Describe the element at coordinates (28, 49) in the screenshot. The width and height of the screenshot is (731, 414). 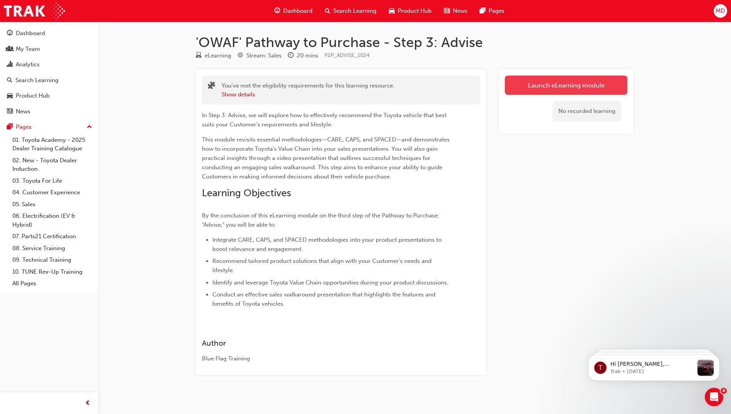
I see `div: My Team` at that location.